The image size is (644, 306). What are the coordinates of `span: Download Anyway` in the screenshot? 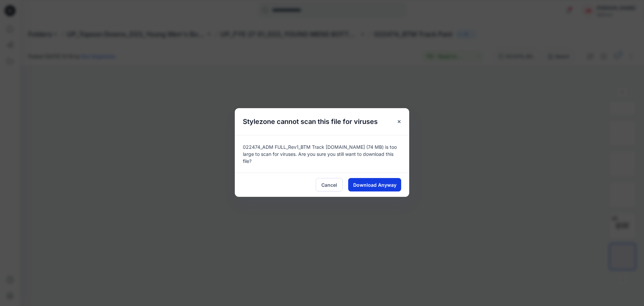 It's located at (374, 185).